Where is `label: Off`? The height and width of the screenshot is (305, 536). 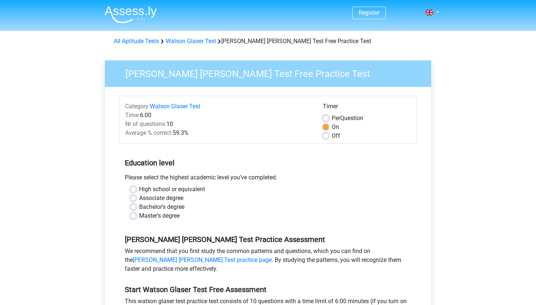 label: Off is located at coordinates (336, 136).